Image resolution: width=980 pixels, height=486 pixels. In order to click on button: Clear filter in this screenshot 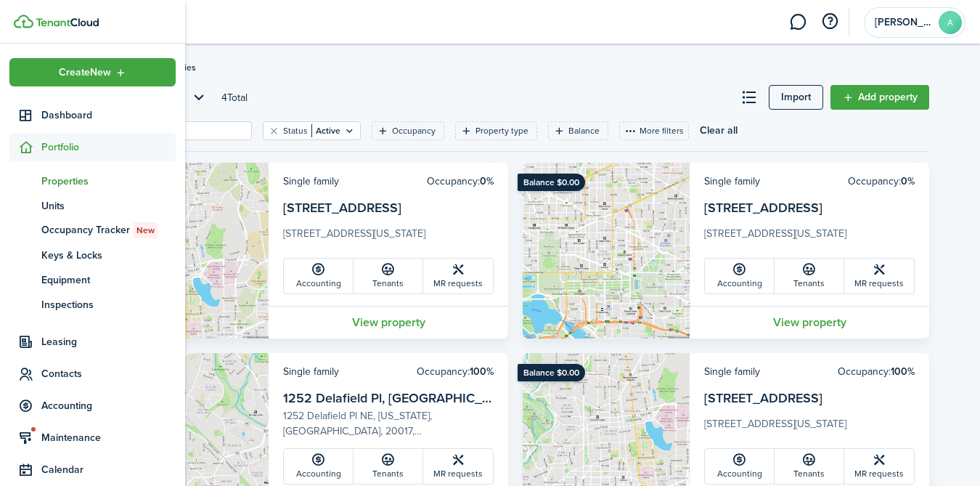, I will do `click(274, 130)`.